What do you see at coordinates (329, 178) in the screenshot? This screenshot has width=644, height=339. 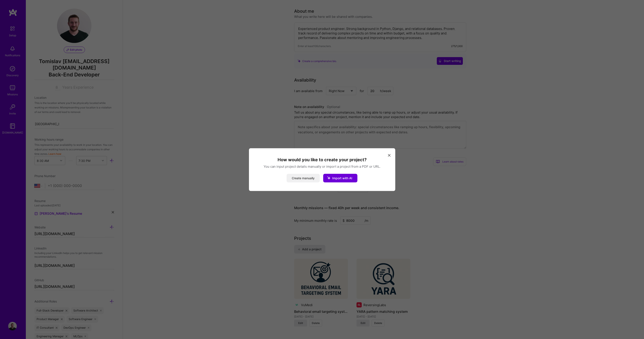 I see `i: icon StarsWhite` at bounding box center [329, 178].